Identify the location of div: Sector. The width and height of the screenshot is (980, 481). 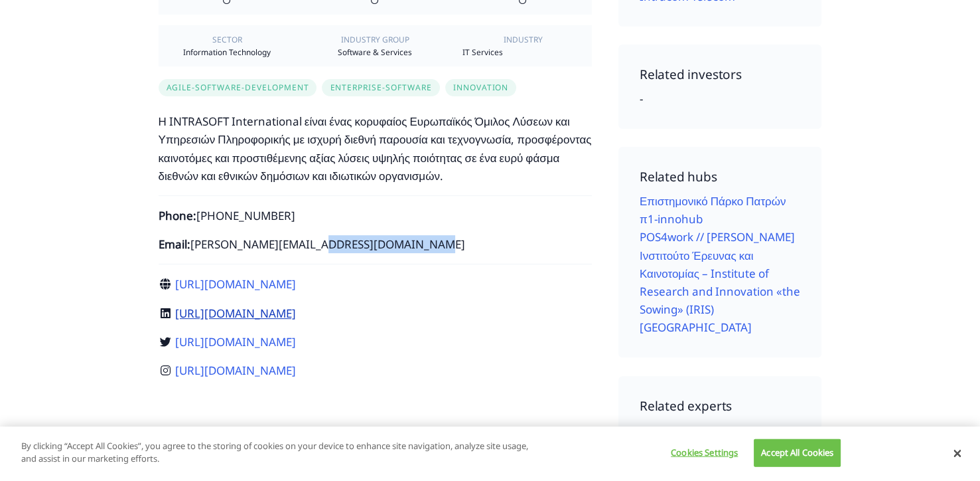
(227, 39).